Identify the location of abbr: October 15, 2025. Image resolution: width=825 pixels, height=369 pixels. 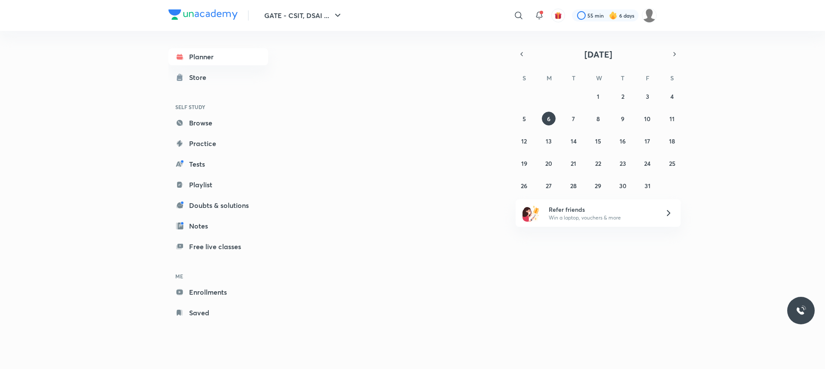
(598, 141).